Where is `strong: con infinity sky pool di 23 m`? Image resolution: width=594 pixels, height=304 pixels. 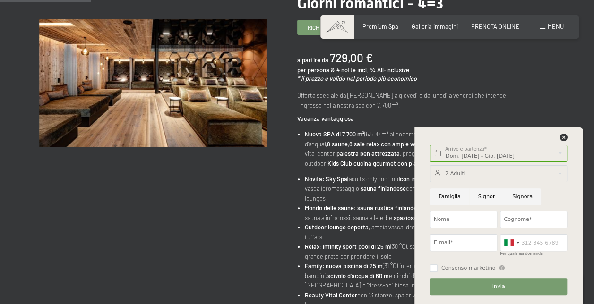
strong: con infinity sky pool di 23 m is located at coordinates (436, 179).